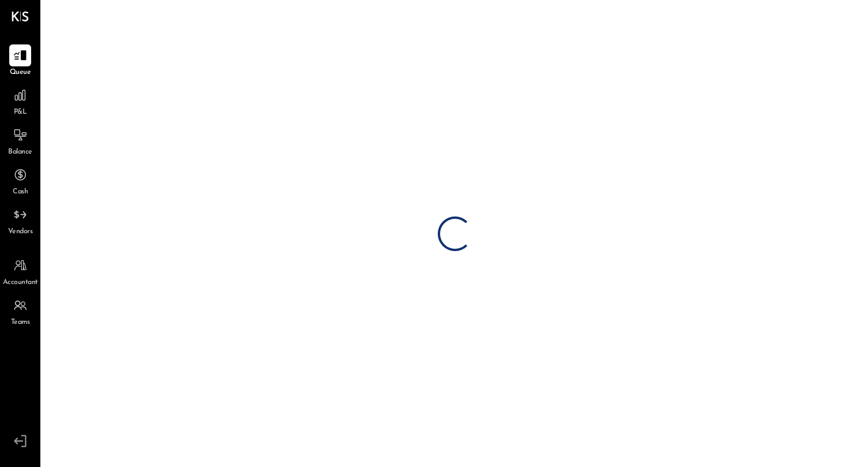  I want to click on span: Queue, so click(20, 73).